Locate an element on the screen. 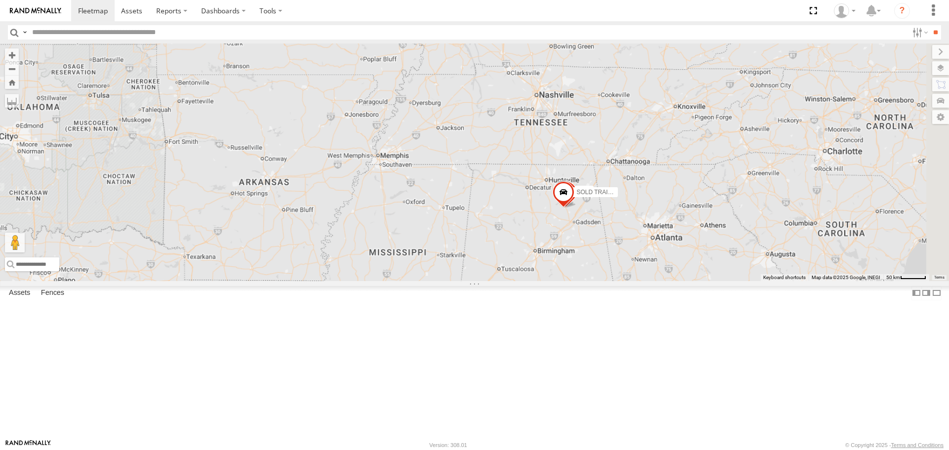 This screenshot has width=949, height=450. img: rand-logo.svg is located at coordinates (36, 11).